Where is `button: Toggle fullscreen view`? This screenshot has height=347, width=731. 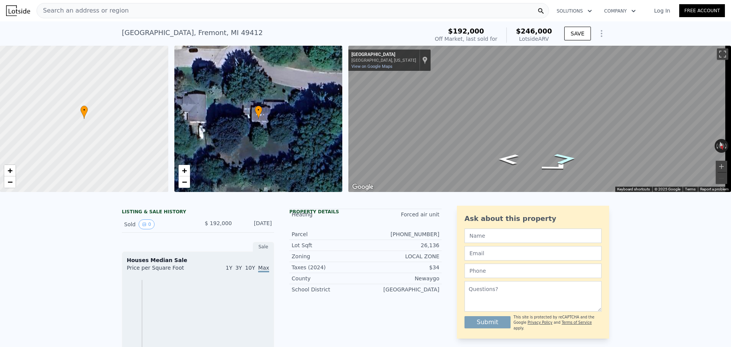
button: Toggle fullscreen view is located at coordinates (722, 54).